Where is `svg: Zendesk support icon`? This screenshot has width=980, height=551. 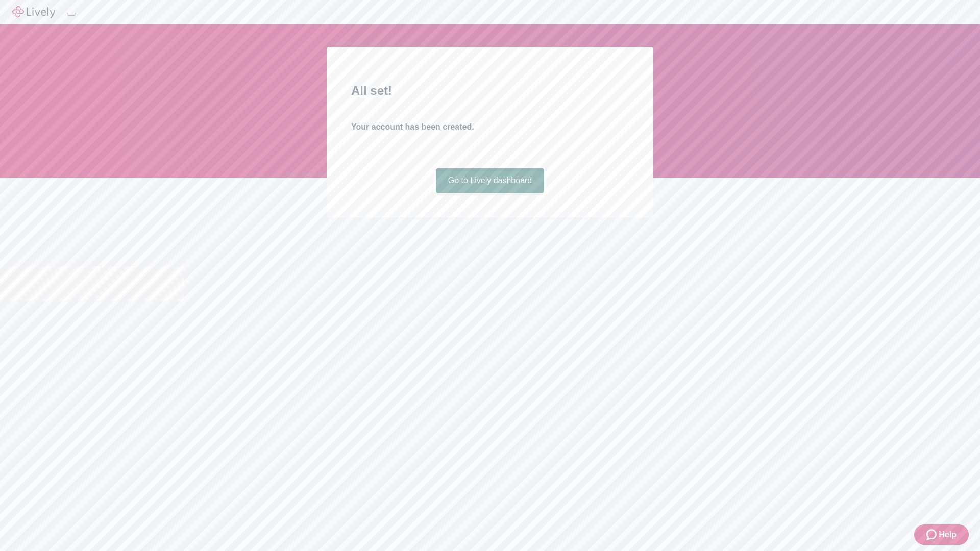
svg: Zendesk support icon is located at coordinates (933, 535).